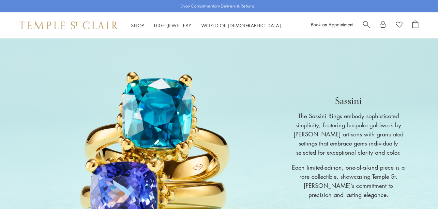 The height and width of the screenshot is (209, 438). What do you see at coordinates (172, 25) in the screenshot?
I see `a: High JewelleryHigh Jewellery` at bounding box center [172, 25].